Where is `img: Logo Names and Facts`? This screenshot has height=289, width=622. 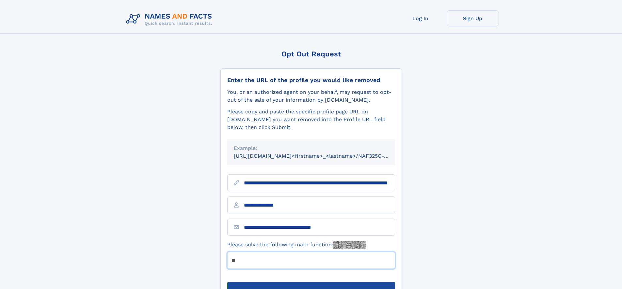 img: Logo Names and Facts is located at coordinates (170, 19).